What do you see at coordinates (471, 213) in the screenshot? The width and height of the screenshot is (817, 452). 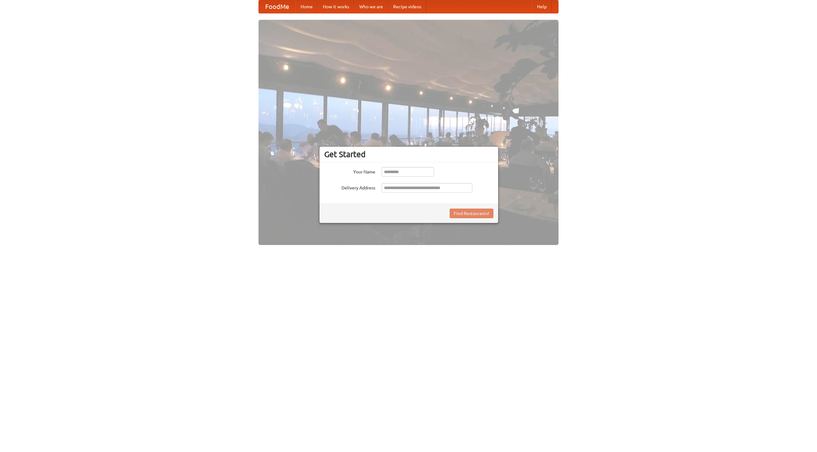 I see `button: Find Restaurants!` at bounding box center [471, 213].